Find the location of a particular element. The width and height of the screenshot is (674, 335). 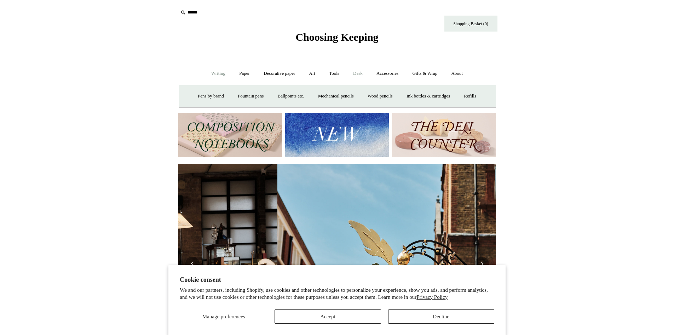

a: Ballpoints etc. is located at coordinates (291, 96).